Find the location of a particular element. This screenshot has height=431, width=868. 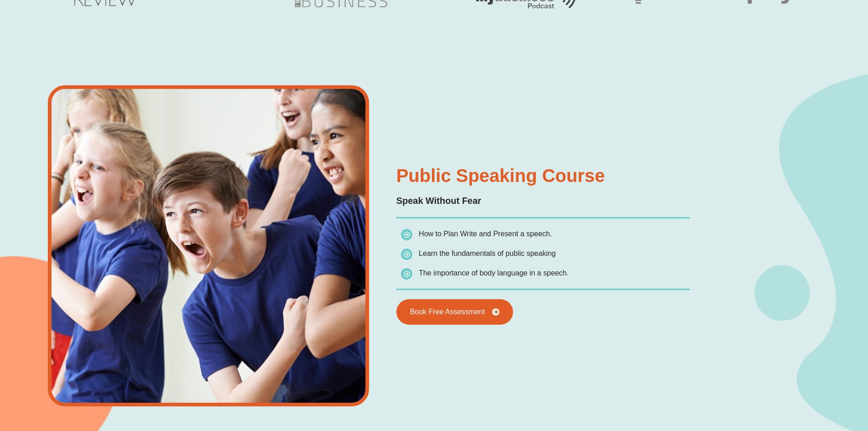

h3: Public speaking course is located at coordinates (544, 176).